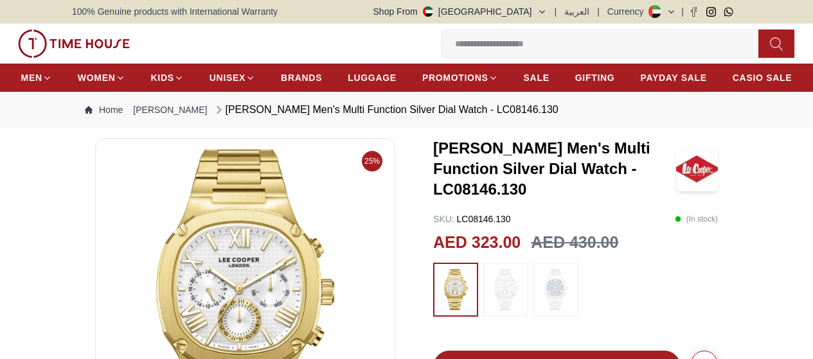 This screenshot has width=813, height=359. What do you see at coordinates (628, 12) in the screenshot?
I see `div: Currency` at bounding box center [628, 12].